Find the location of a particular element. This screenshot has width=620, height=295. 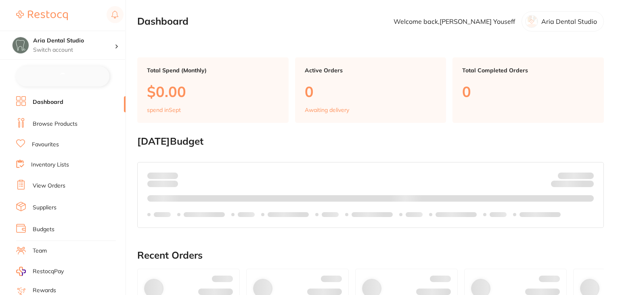

img: Aria Dental Studio is located at coordinates (21, 45).